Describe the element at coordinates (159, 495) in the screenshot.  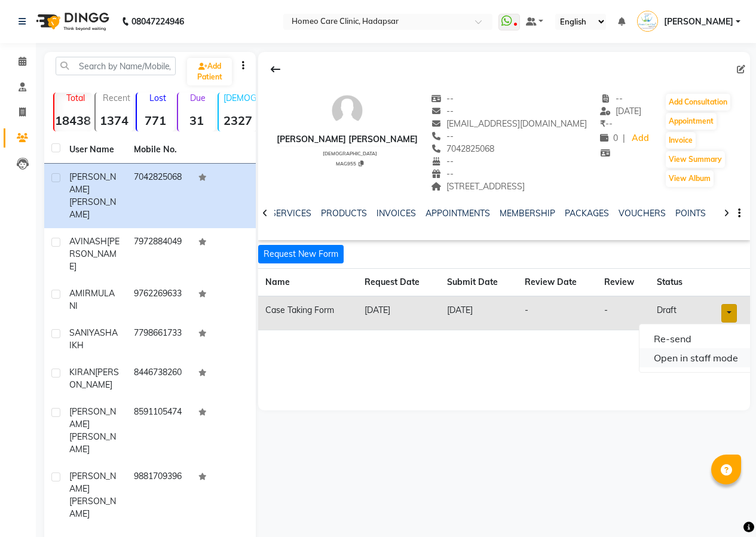
I see `td: 9881709396` at that location.